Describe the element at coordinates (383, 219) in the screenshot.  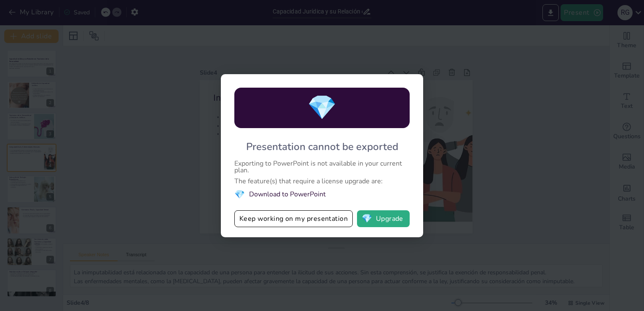
I see `button: diamondUpgrade` at that location.